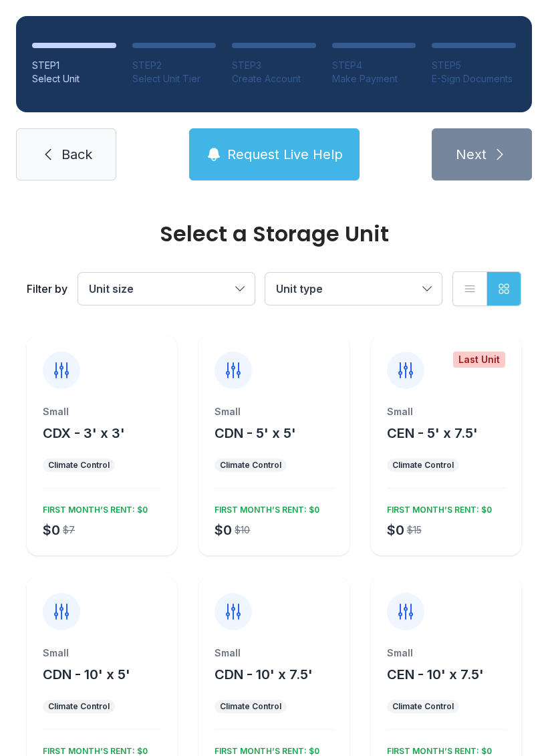  I want to click on div: Select Unit Tier, so click(175, 79).